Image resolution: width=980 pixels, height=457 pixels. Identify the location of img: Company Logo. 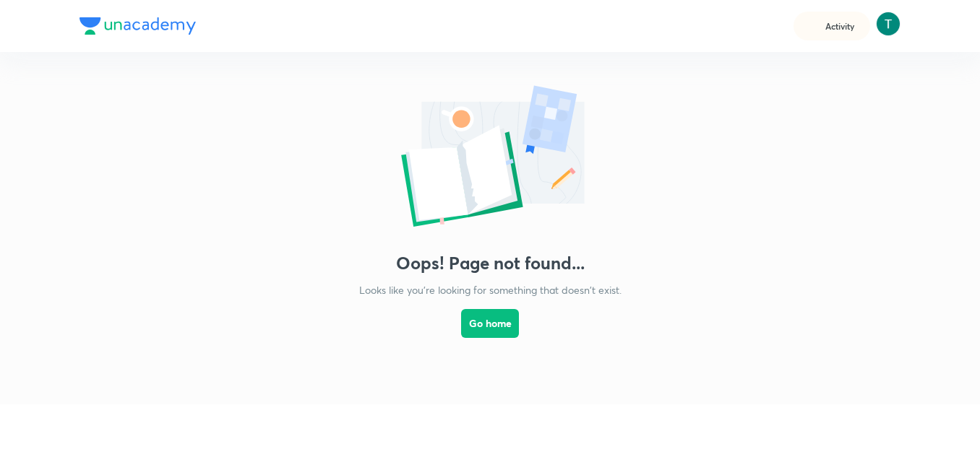
(137, 26).